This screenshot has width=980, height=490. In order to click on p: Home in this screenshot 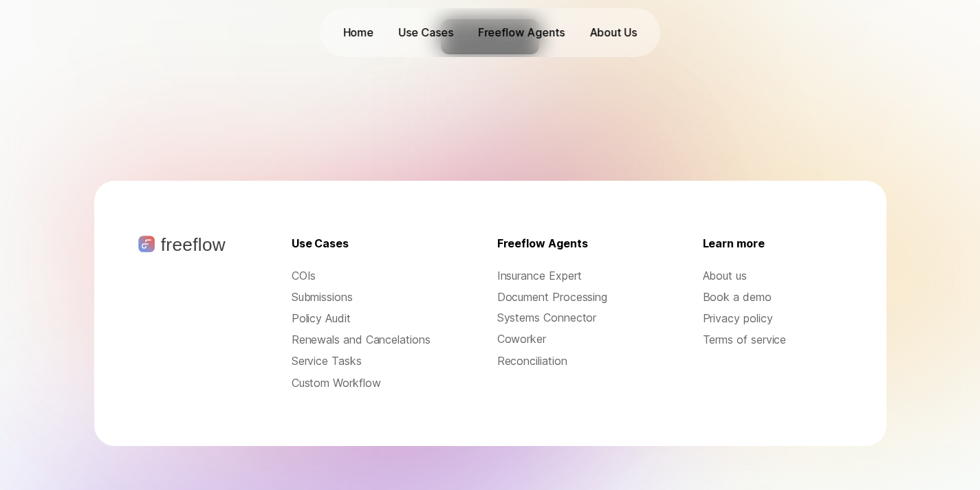, I will do `click(358, 32)`.